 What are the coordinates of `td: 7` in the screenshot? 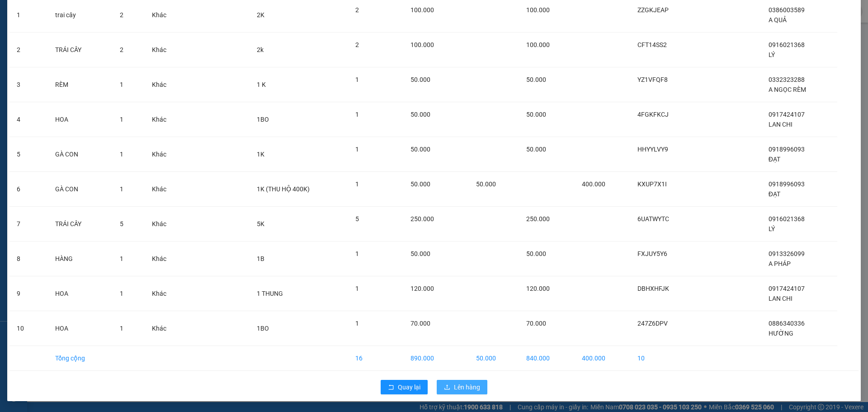 It's located at (28, 224).